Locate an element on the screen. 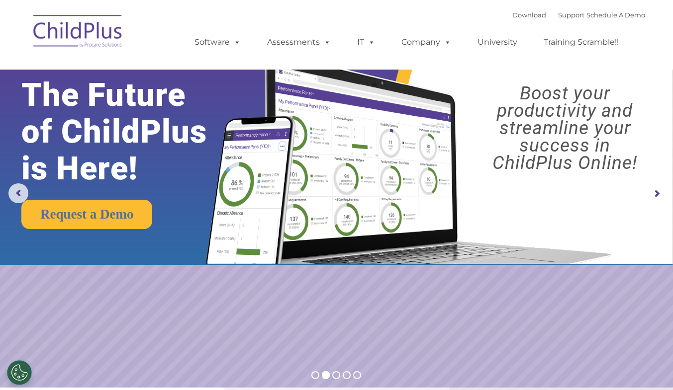 The image size is (673, 390). a: IT is located at coordinates (366, 42).